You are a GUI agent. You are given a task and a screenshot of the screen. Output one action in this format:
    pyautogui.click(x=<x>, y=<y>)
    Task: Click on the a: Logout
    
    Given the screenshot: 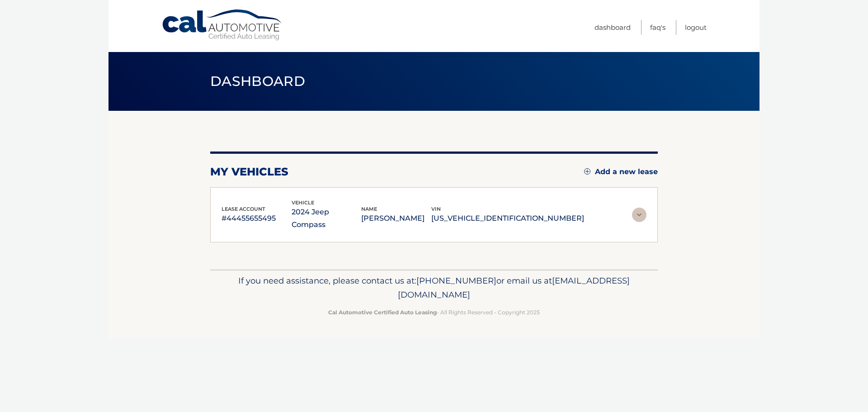 What is the action you would take?
    pyautogui.click(x=695, y=27)
    